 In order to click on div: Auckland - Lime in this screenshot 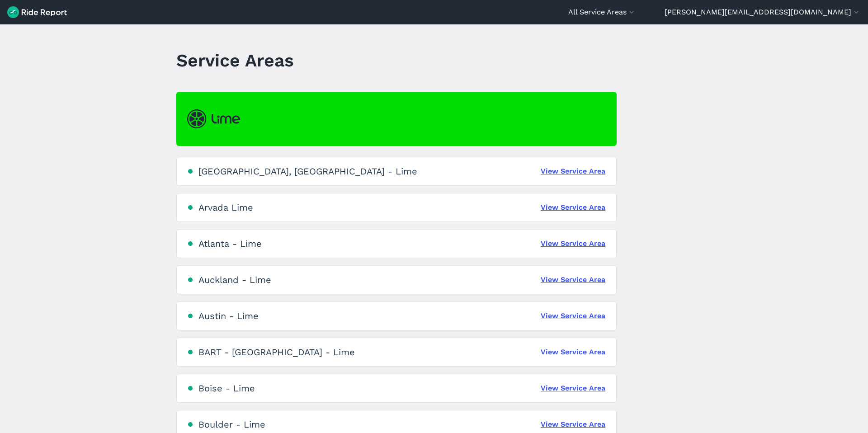, I will do `click(235, 280)`.